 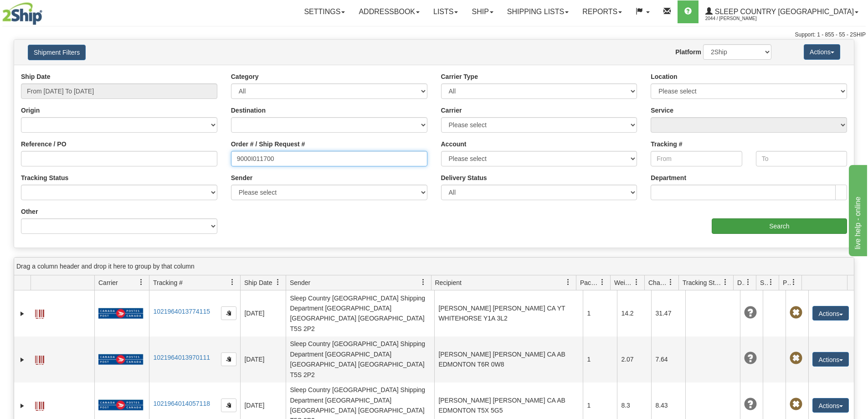 What do you see at coordinates (771, 282) in the screenshot?
I see `a: Shipment Issues filter column settings` at bounding box center [771, 282].